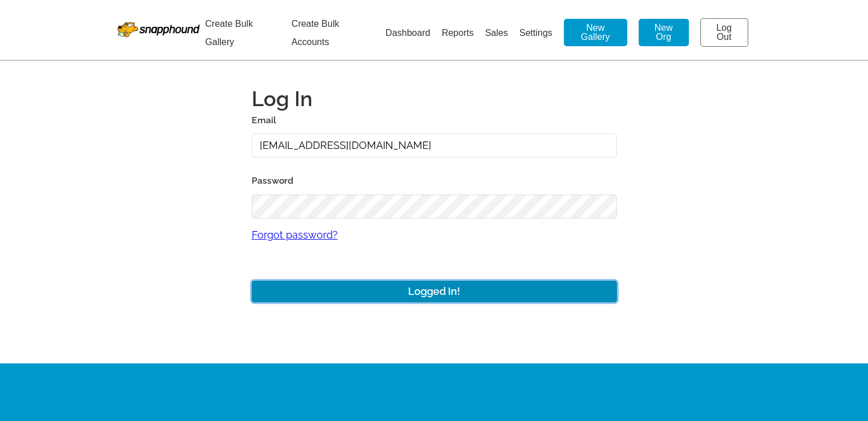 The height and width of the screenshot is (421, 868). Describe the element at coordinates (434, 181) in the screenshot. I see `label: Password` at that location.